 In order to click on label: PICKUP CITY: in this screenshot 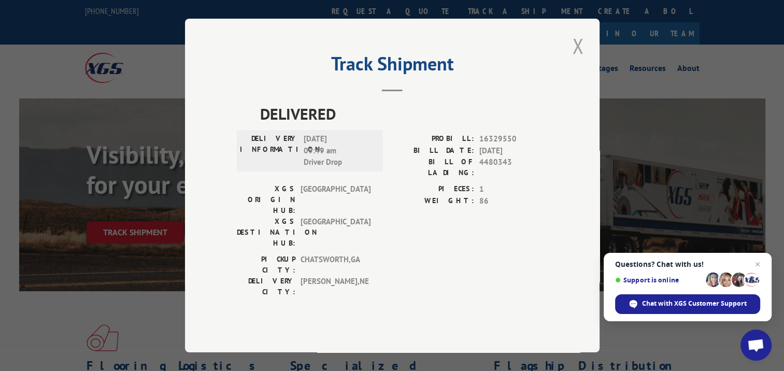, I will do `click(266, 265)`.